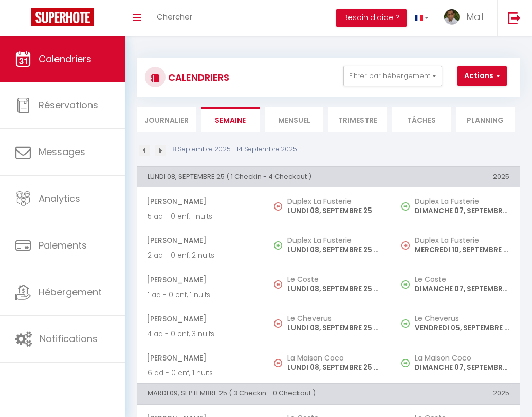 This screenshot has height=417, width=532. What do you see at coordinates (63, 245) in the screenshot?
I see `span: Paiements` at bounding box center [63, 245].